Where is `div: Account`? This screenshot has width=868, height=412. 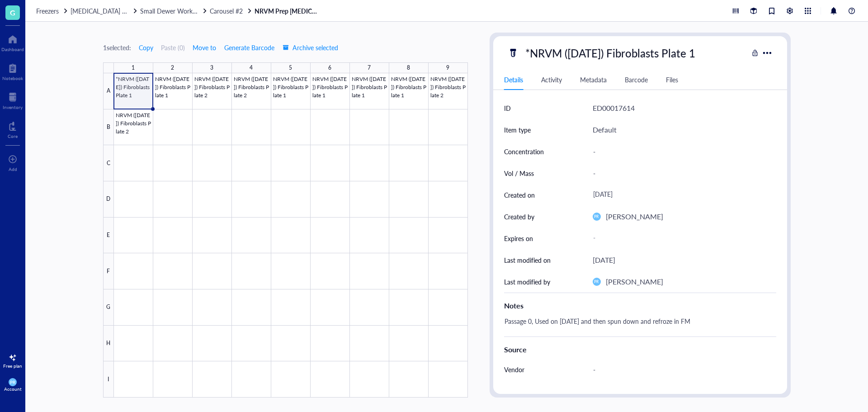
div: Account is located at coordinates (13, 389).